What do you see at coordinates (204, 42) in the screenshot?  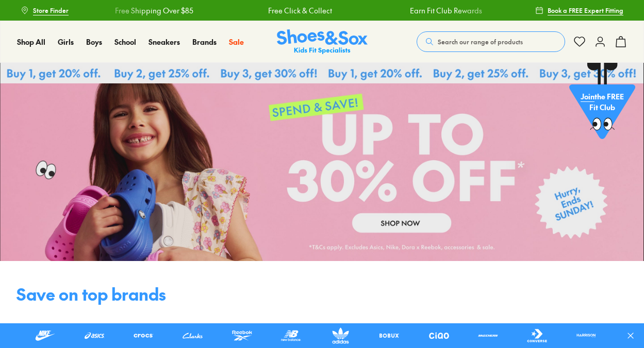 I see `a: Brands` at bounding box center [204, 42].